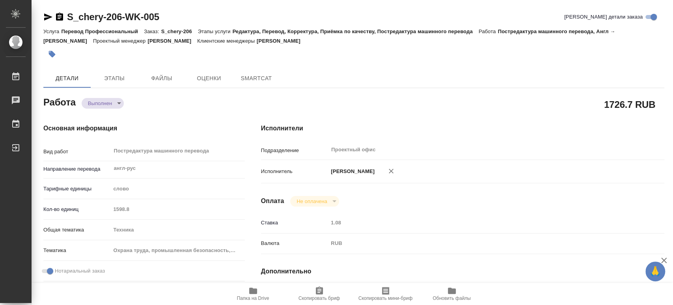 The height and width of the screenshot is (305, 673). I want to click on p: Ставка, so click(295, 223).